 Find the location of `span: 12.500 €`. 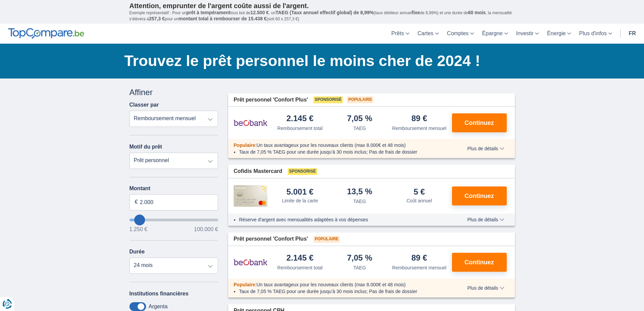

span: 12.500 € is located at coordinates (259, 12).